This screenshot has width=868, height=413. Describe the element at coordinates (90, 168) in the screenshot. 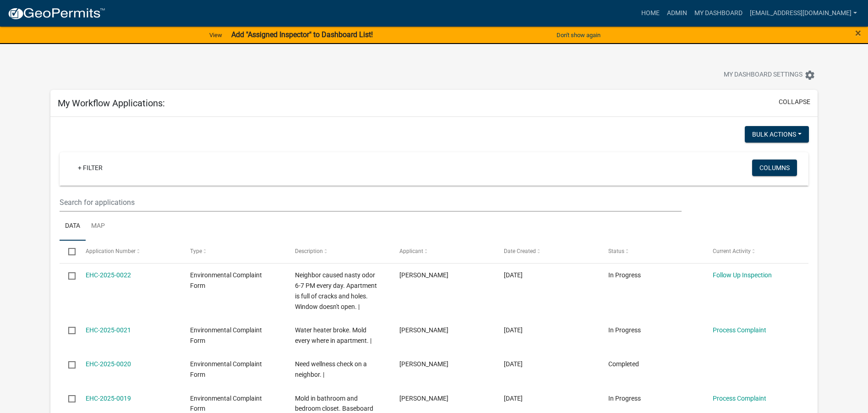

I see `a: + Filter` at that location.